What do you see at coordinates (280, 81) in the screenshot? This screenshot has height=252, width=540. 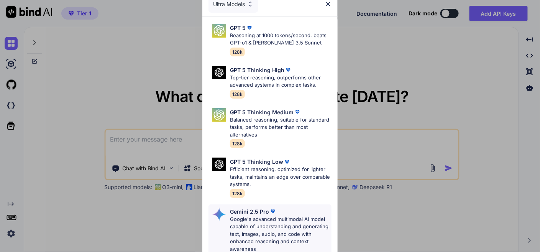 I see `p: Top-tier reasoning, outperforms other advanced systems in complex tasks.` at bounding box center [280, 81].